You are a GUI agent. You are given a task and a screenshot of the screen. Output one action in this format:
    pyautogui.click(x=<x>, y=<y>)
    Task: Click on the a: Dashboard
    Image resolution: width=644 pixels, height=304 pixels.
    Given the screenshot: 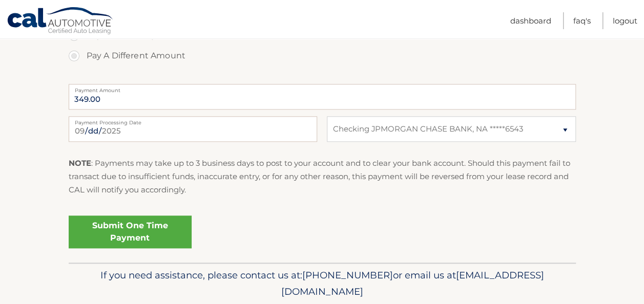 What is the action you would take?
    pyautogui.click(x=531, y=20)
    